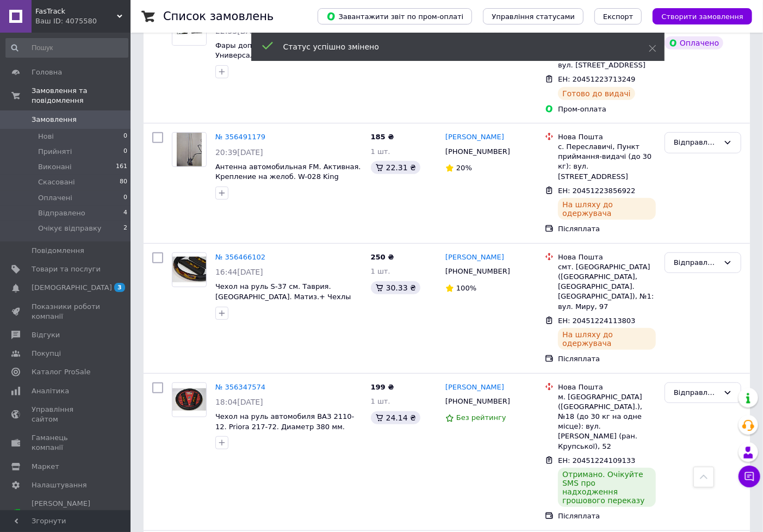 The image size is (763, 532). What do you see at coordinates (76, 12) in the screenshot?
I see `span: FasTrack` at bounding box center [76, 12].